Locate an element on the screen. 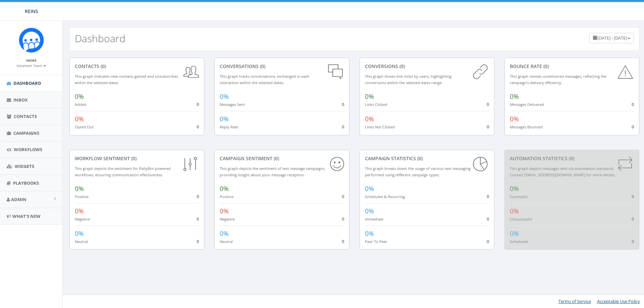  small: This graph breaks down the usage of various text messaging performed using different campaign types. is located at coordinates (417, 172).